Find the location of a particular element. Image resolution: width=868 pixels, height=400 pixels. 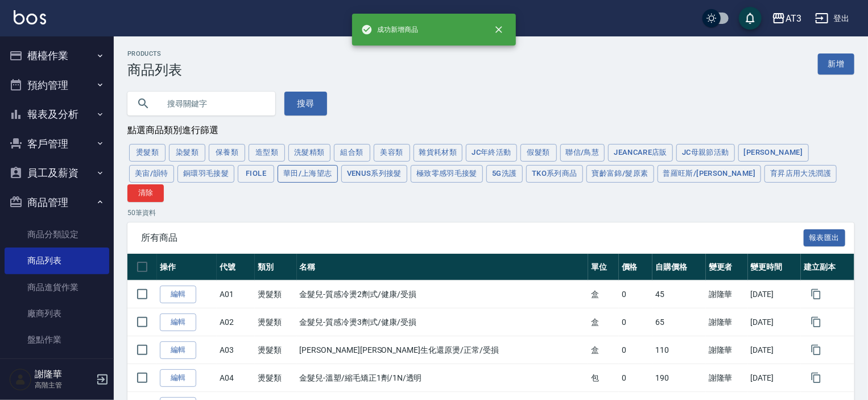

td: A03 is located at coordinates (235, 350).